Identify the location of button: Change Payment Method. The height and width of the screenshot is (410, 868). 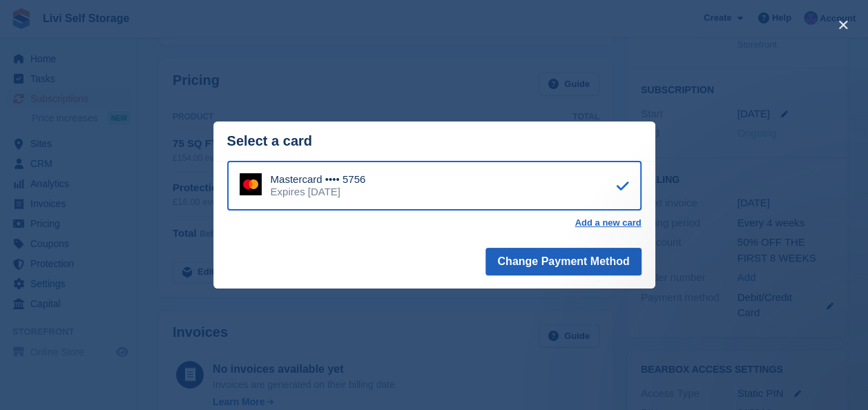
(563, 262).